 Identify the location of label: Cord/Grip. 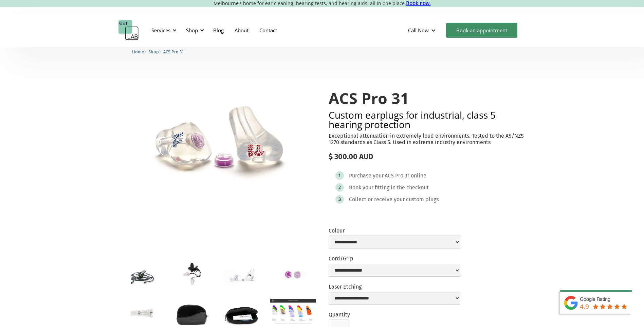
(394, 258).